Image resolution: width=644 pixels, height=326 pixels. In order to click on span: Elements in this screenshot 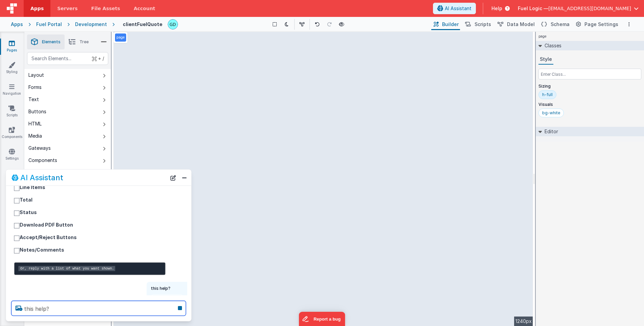, I will do `click(51, 42)`.